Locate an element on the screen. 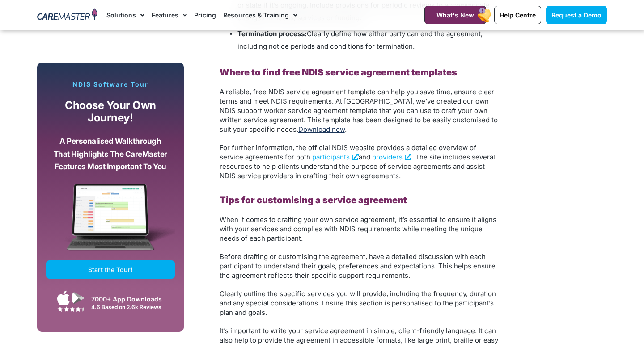 Image resolution: width=644 pixels, height=347 pixels. span: When it comes to crafting your own service agreement, it’s essential to ensure it aligns with you... is located at coordinates (358, 229).